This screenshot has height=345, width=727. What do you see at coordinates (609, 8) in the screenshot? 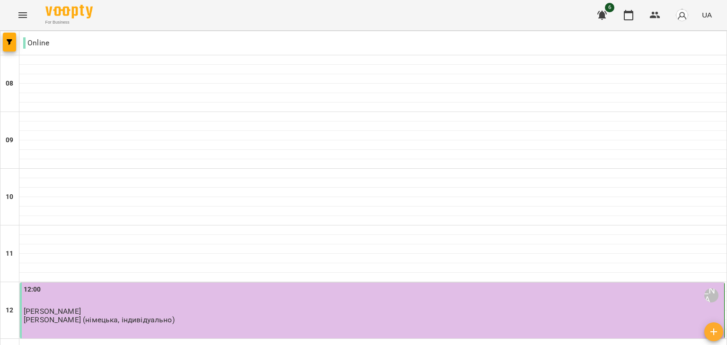
I see `span: 6` at bounding box center [609, 8].